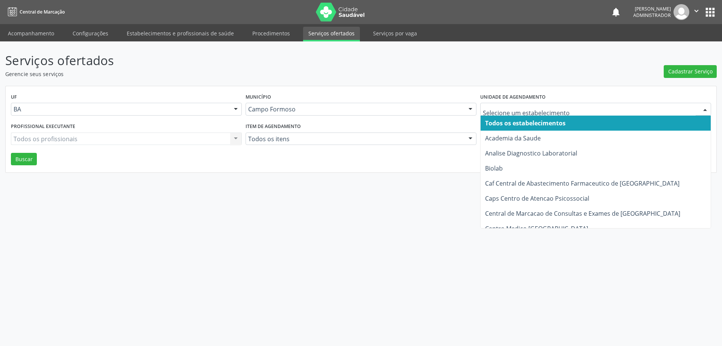 Image resolution: width=722 pixels, height=346 pixels. I want to click on button: apps, so click(710, 12).